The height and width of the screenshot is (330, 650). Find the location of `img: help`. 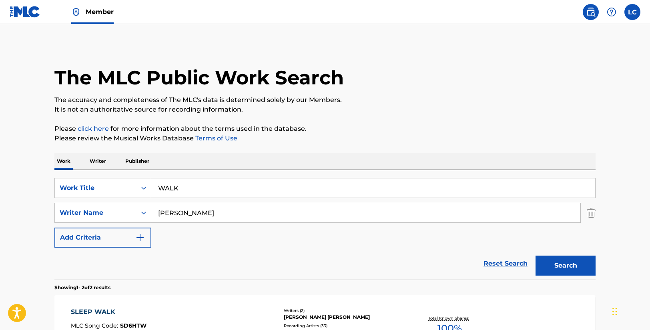

img: help is located at coordinates (612, 12).